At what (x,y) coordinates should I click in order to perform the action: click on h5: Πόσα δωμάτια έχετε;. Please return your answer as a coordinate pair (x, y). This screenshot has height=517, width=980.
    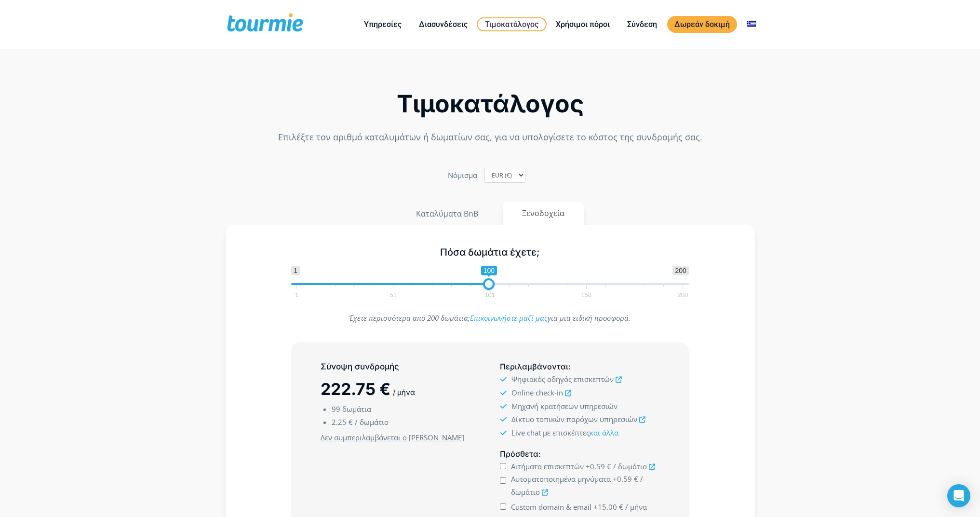
    Looking at the image, I should click on (490, 252).